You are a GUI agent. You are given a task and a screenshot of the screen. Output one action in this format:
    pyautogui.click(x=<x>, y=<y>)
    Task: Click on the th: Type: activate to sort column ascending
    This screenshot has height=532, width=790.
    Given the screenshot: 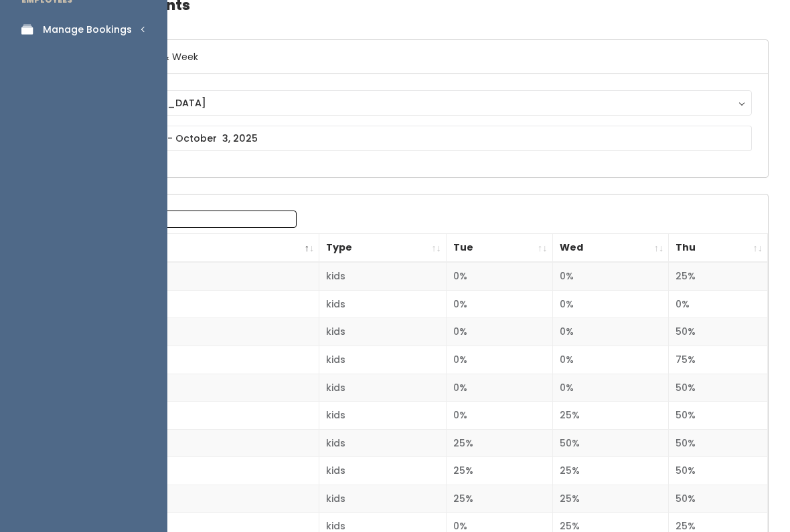 What is the action you would take?
    pyautogui.click(x=383, y=248)
    